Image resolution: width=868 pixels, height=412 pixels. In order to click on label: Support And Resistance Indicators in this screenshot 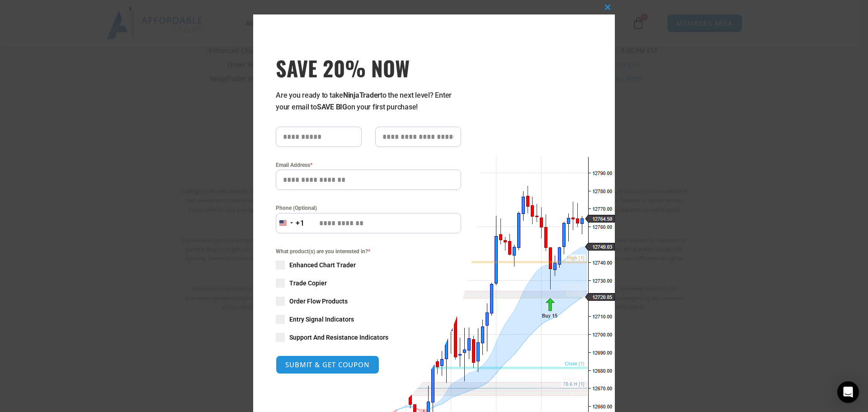, I will do `click(369, 337)`.